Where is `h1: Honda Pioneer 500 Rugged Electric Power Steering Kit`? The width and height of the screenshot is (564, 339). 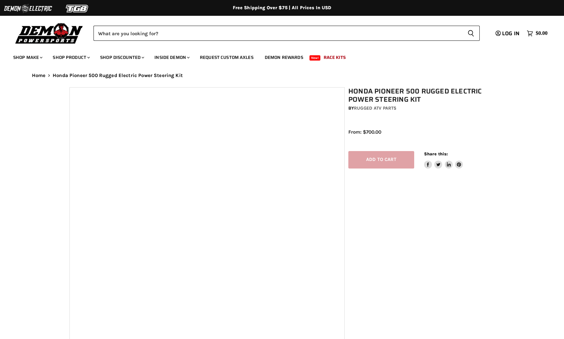
h1: Honda Pioneer 500 Rugged Electric Power Steering Kit is located at coordinates (424, 96).